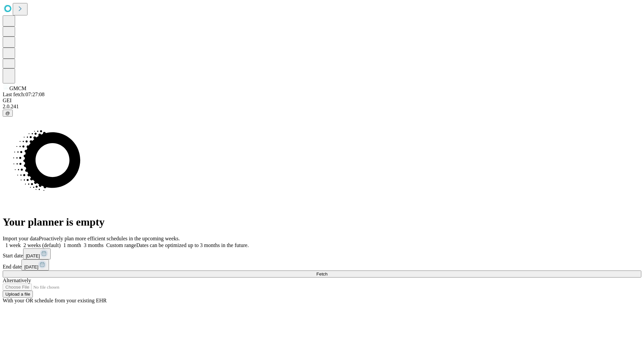 The image size is (644, 362). Describe the element at coordinates (192, 245) in the screenshot. I see `span: Dates can be optimized up to 3 months in the future.` at that location.